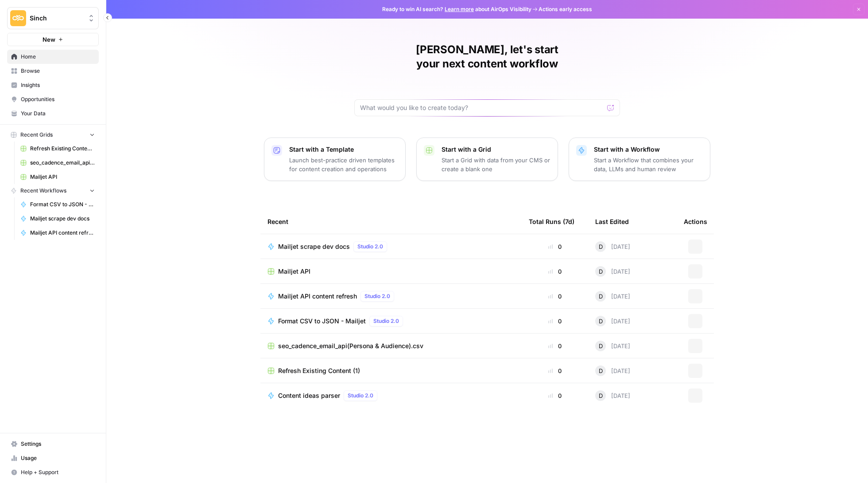 This screenshot has height=483, width=868. I want to click on span: Ready to win AI search? about AirOps Visibility, so click(457, 9).